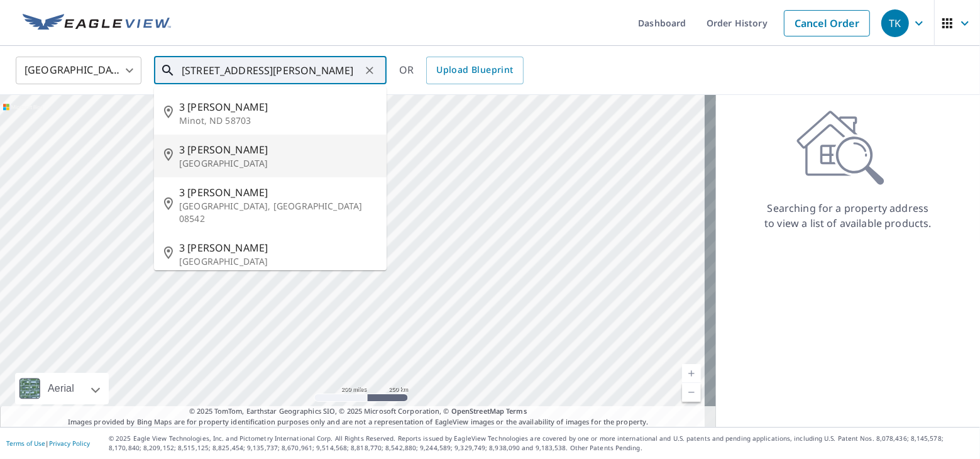  Describe the element at coordinates (478, 411) in the screenshot. I see `a: OpenStreetMap` at that location.